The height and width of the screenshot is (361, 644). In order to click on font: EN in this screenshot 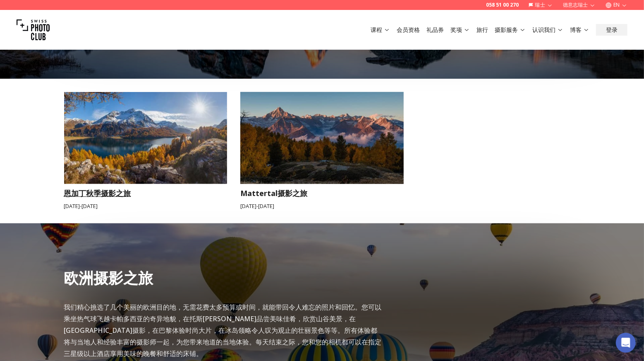, I will do `click(616, 5)`.